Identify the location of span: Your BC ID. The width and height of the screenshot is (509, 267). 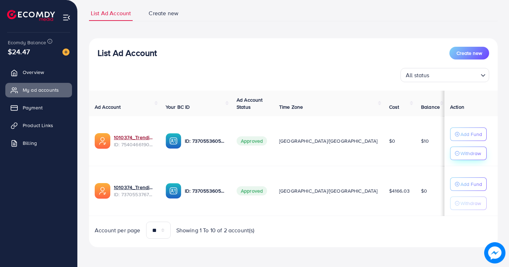
(178, 107).